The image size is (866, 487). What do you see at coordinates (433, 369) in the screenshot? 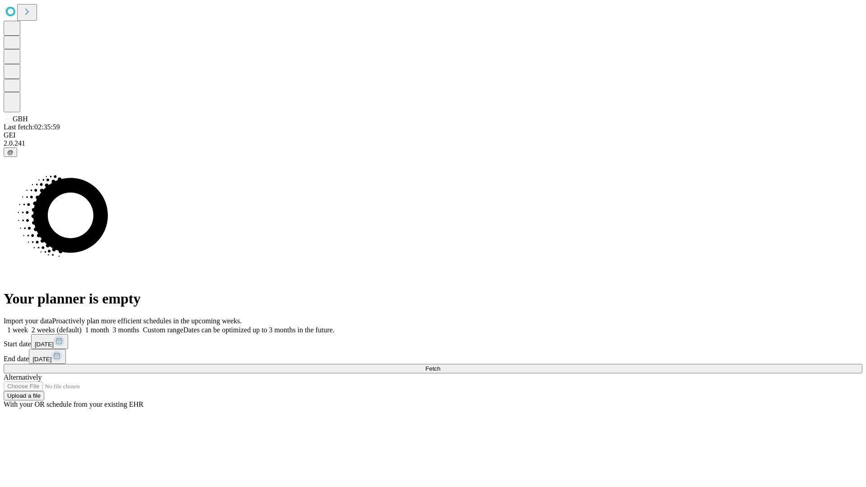
I see `span: Fetch` at bounding box center [433, 369].